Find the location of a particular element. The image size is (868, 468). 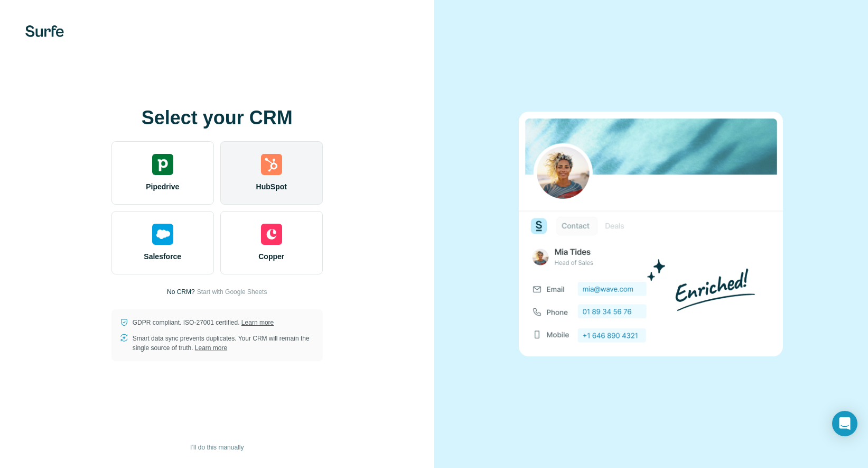

img: salesforce's logo is located at coordinates (163, 234).